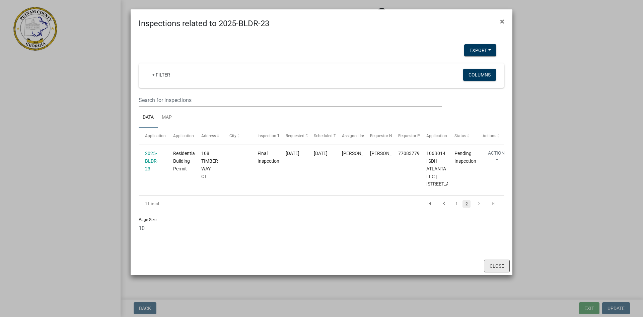 The width and height of the screenshot is (643, 317). Describe the element at coordinates (414, 136) in the screenshot. I see `span: Requestor Phone` at that location.